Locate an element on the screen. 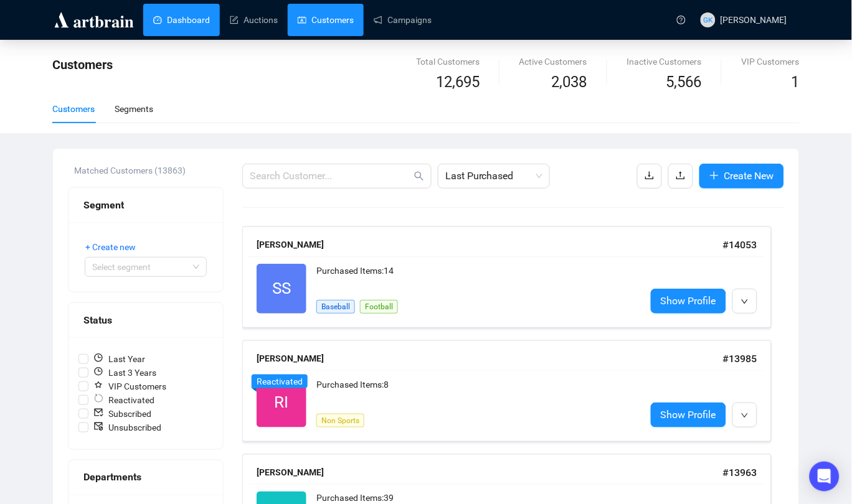  span: 2,038 is located at coordinates (570, 83).